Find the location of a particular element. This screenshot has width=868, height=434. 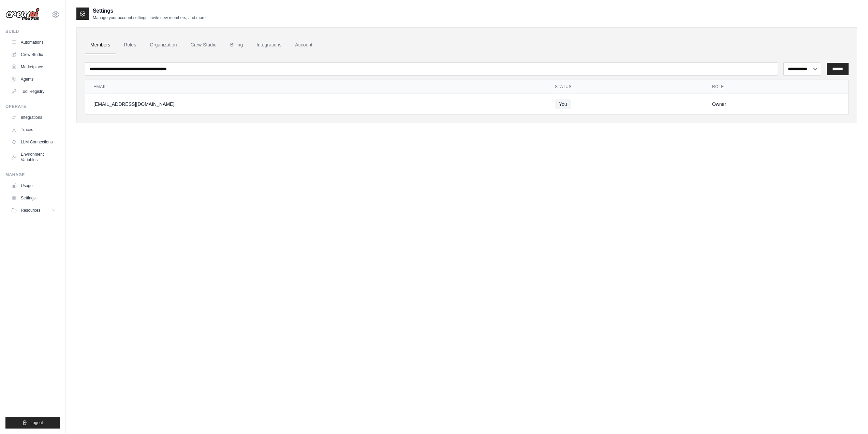

a: Automations is located at coordinates (34, 42).